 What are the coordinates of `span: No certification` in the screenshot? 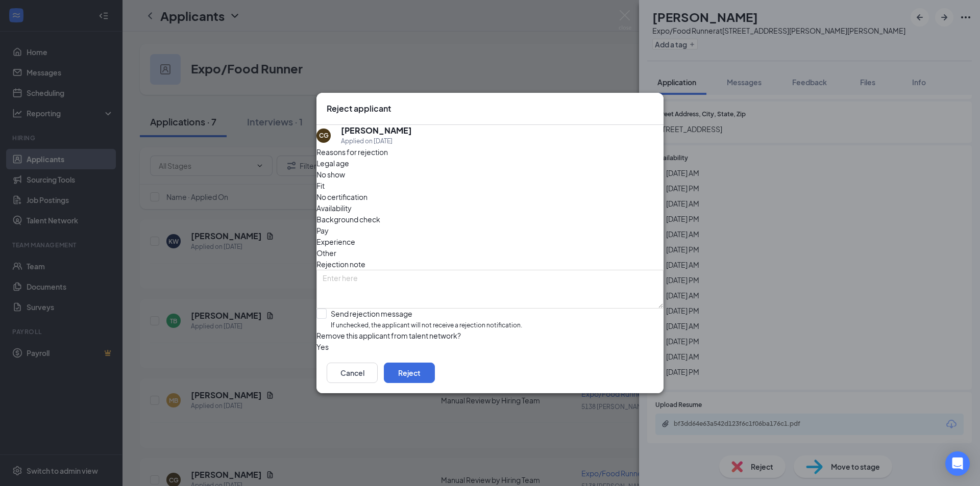 It's located at (342, 197).